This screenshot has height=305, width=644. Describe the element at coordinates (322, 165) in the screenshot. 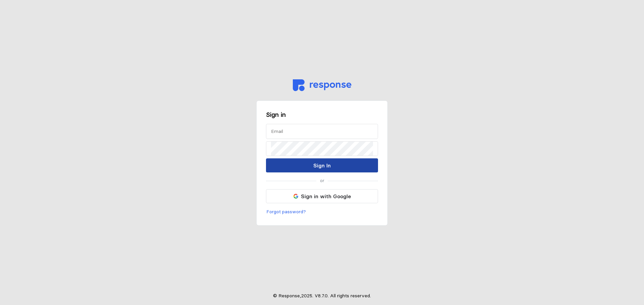

I see `p: Sign In` at that location.